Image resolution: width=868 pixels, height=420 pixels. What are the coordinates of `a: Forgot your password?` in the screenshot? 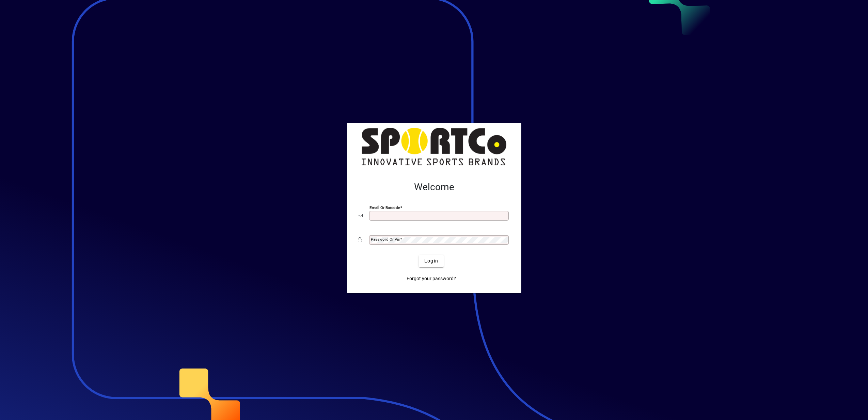 It's located at (431, 279).